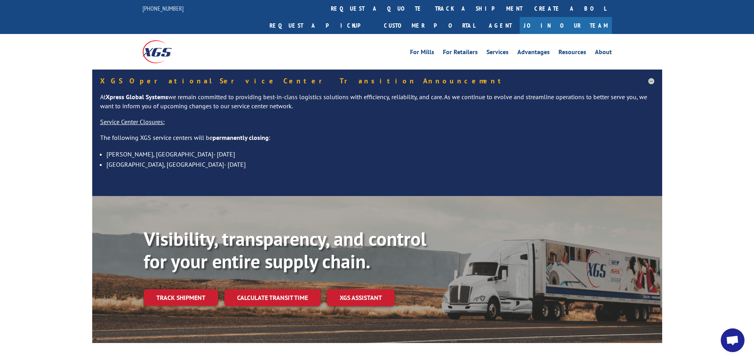  Describe the element at coordinates (137, 97) in the screenshot. I see `strong: Xpress Global Systems` at that location.